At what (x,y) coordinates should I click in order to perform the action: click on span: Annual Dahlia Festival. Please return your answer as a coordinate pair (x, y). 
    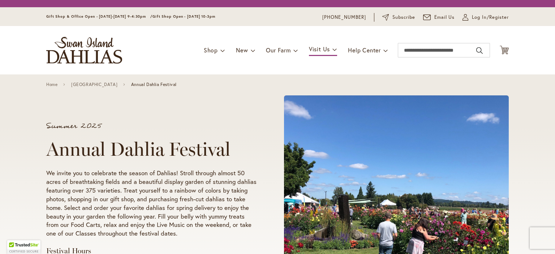
    Looking at the image, I should click on (154, 85).